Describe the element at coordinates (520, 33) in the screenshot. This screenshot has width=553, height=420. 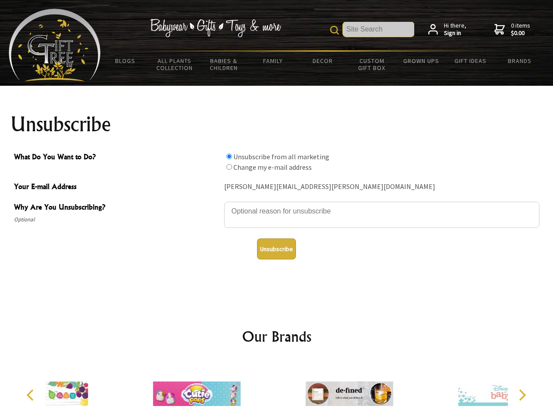
I see `strong: $0.00` at that location.